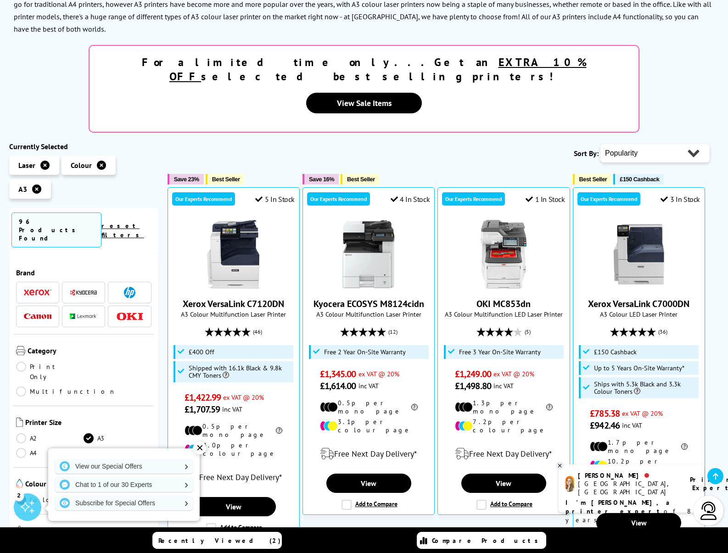  I want to click on span: £1,614.00, so click(338, 386).